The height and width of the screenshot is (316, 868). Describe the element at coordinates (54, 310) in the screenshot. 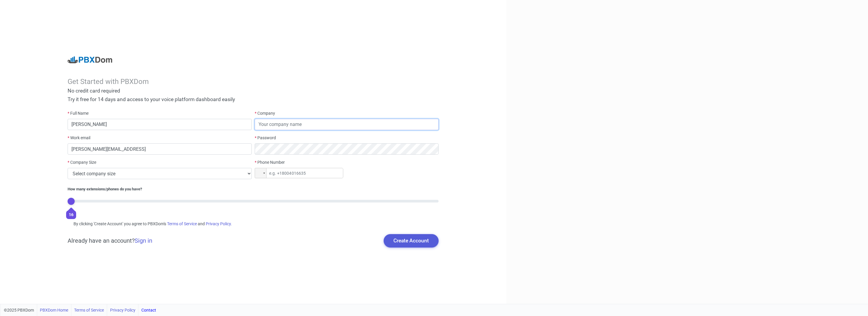

I see `a: PBXDom Home` at that location.